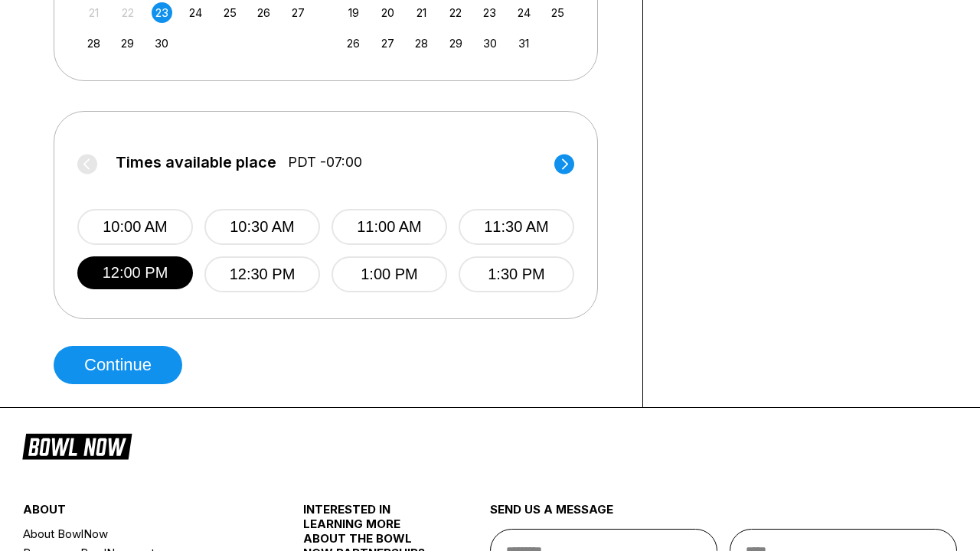 This screenshot has height=551, width=980. Describe the element at coordinates (135, 227) in the screenshot. I see `button: 10:00 AM` at that location.